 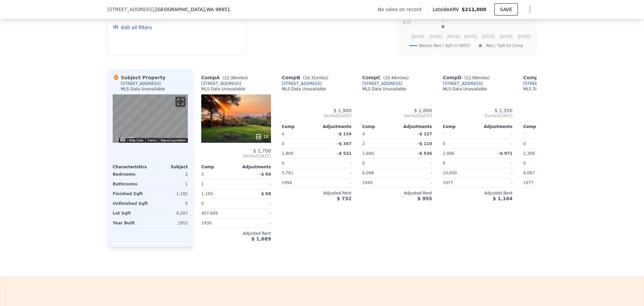 I want to click on span: -$ 536, so click(x=424, y=153).